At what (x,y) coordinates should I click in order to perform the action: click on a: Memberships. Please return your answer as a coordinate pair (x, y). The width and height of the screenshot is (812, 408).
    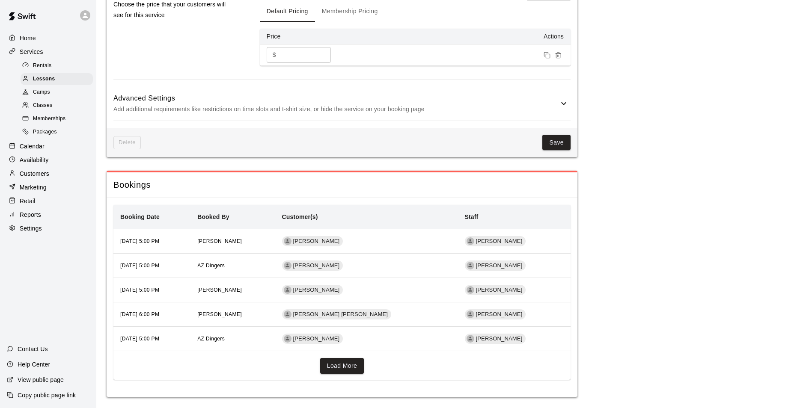
    Looking at the image, I should click on (58, 119).